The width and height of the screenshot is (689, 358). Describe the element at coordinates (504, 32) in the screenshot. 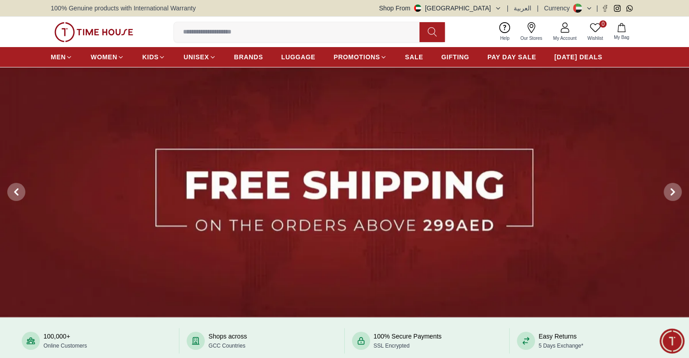

I see `a: Help` at that location.